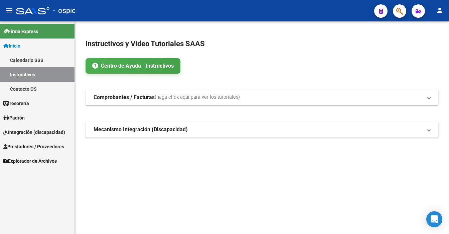 Image resolution: width=449 pixels, height=234 pixels. Describe the element at coordinates (124, 97) in the screenshot. I see `strong: Comprobantes / Facturas` at that location.